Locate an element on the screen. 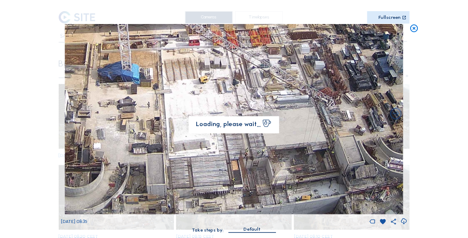 The image size is (468, 238). div: Take steps by: is located at coordinates (208, 230).